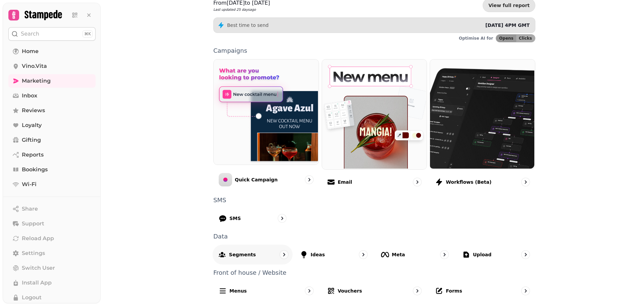  Describe the element at coordinates (526, 38) in the screenshot. I see `button: Clicks` at that location.